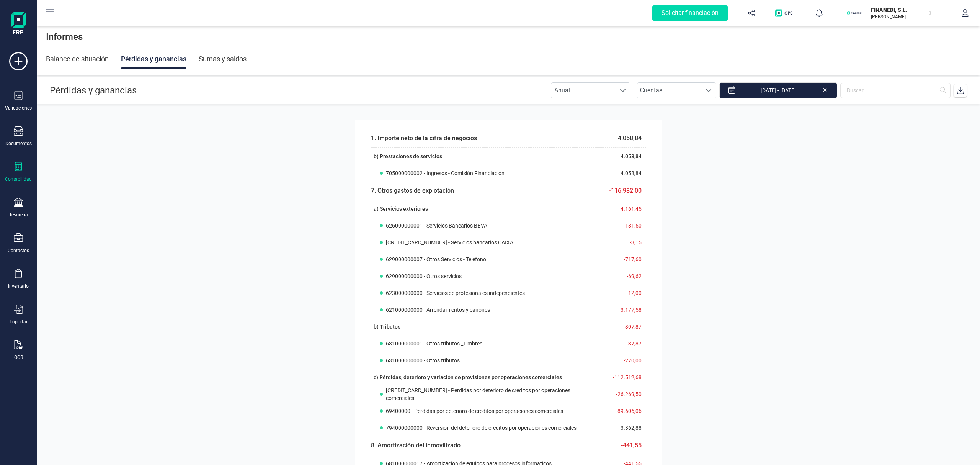 The width and height of the screenshot is (980, 465). Describe the element at coordinates (387, 326) in the screenshot. I see `span: b) Tributos` at that location.